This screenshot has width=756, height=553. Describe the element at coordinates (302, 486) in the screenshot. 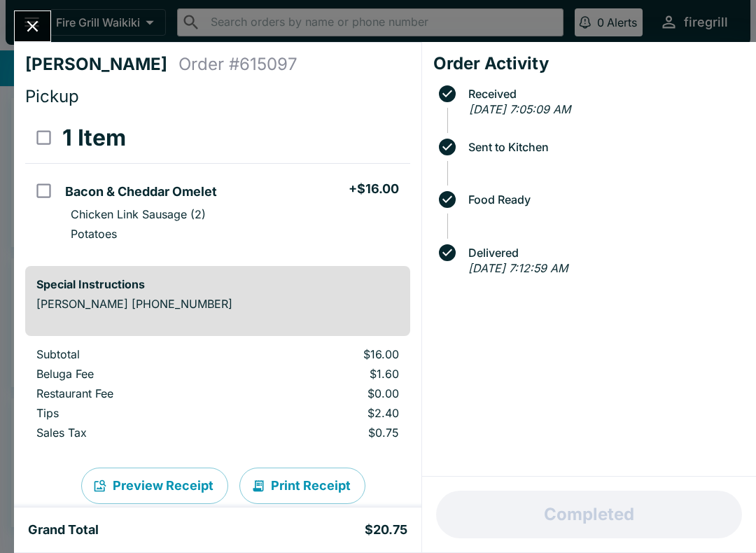

I see `button: Print Receipt` at that location.